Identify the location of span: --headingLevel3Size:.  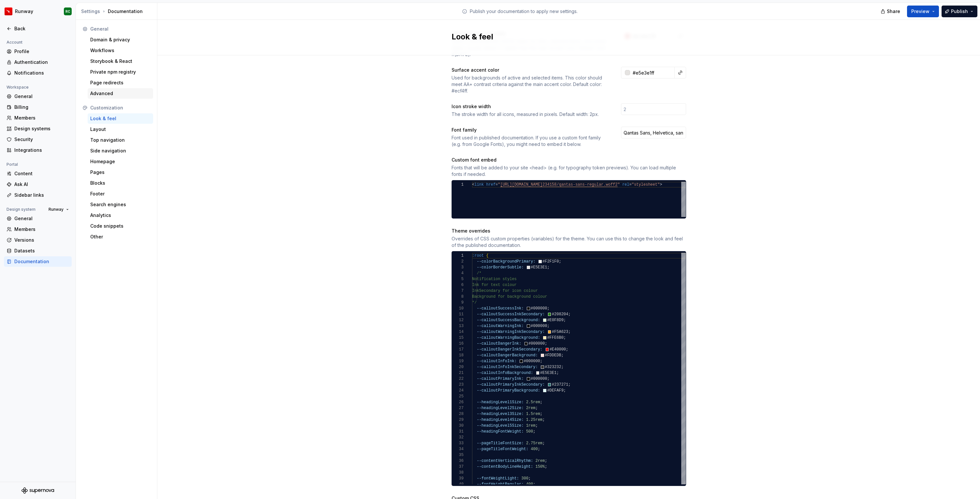
(500, 414).